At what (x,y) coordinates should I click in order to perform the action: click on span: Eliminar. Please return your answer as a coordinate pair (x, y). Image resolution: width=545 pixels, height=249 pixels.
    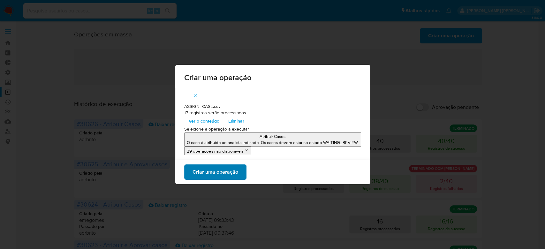
    Looking at the image, I should click on (236, 121).